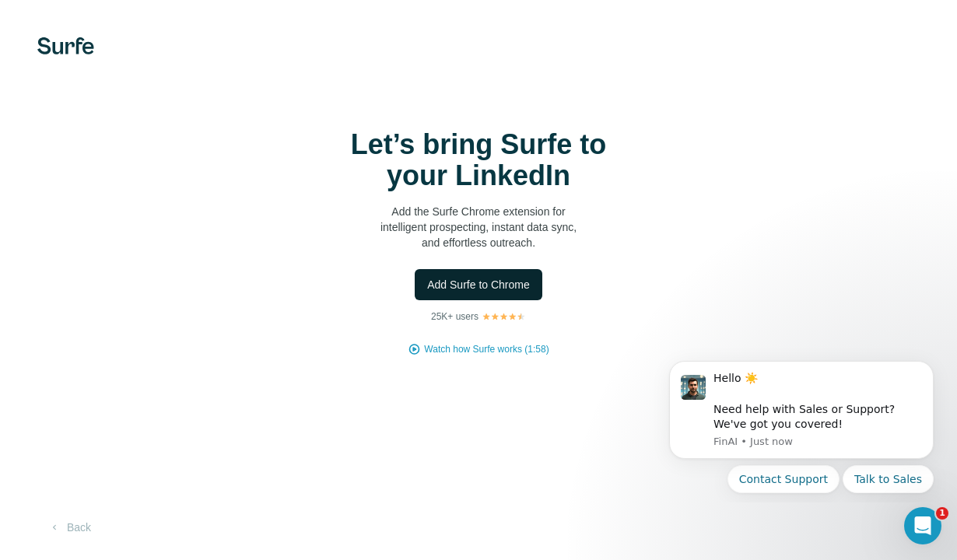  Describe the element at coordinates (65, 46) in the screenshot. I see `img: Surfe's logo` at that location.